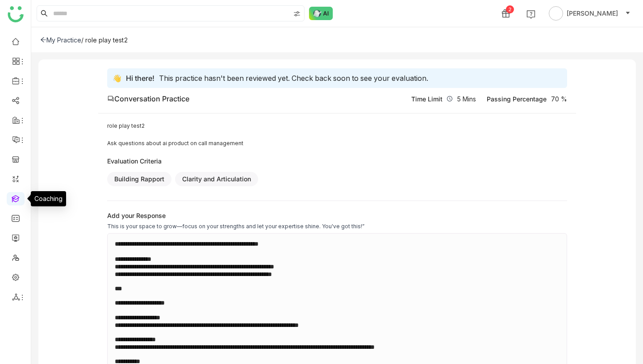 The height and width of the screenshot is (364, 643). I want to click on div: 70 %, so click(527, 99).